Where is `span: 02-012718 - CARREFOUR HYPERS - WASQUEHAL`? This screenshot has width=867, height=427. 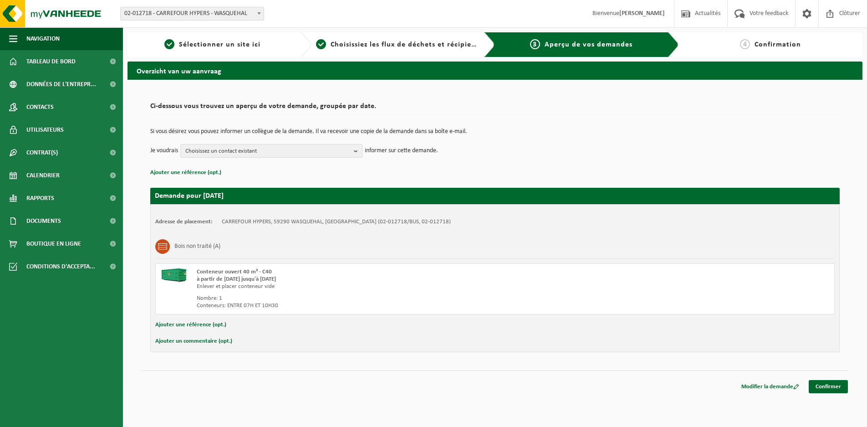 span: 02-012718 - CARREFOUR HYPERS - WASQUEHAL is located at coordinates (192, 14).